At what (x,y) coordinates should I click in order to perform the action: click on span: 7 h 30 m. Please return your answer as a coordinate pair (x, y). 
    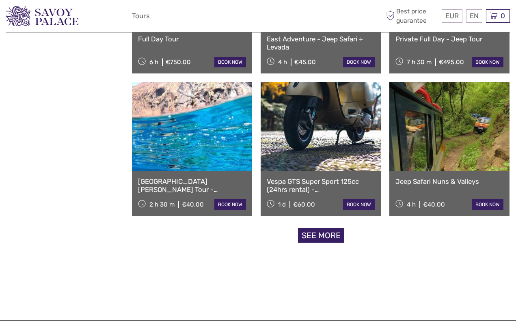
    Looking at the image, I should click on (419, 62).